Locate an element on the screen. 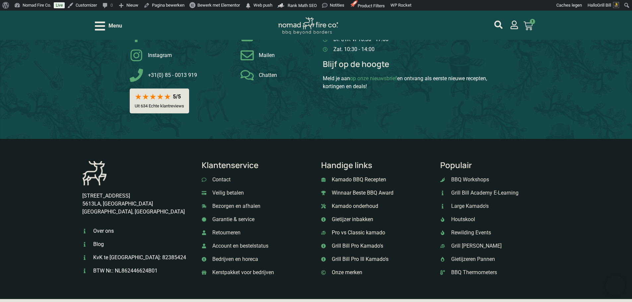  span: Veilig betalen is located at coordinates (227, 193).